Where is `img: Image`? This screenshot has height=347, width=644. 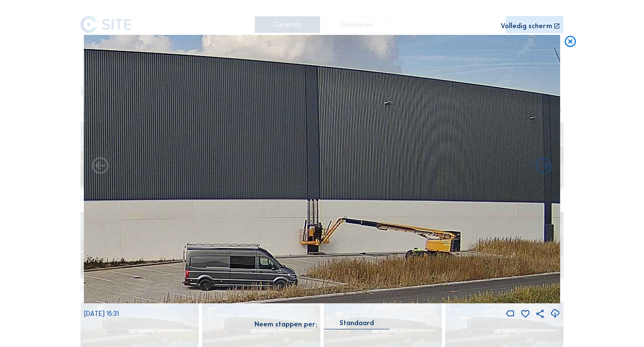 img: Image is located at coordinates (322, 169).